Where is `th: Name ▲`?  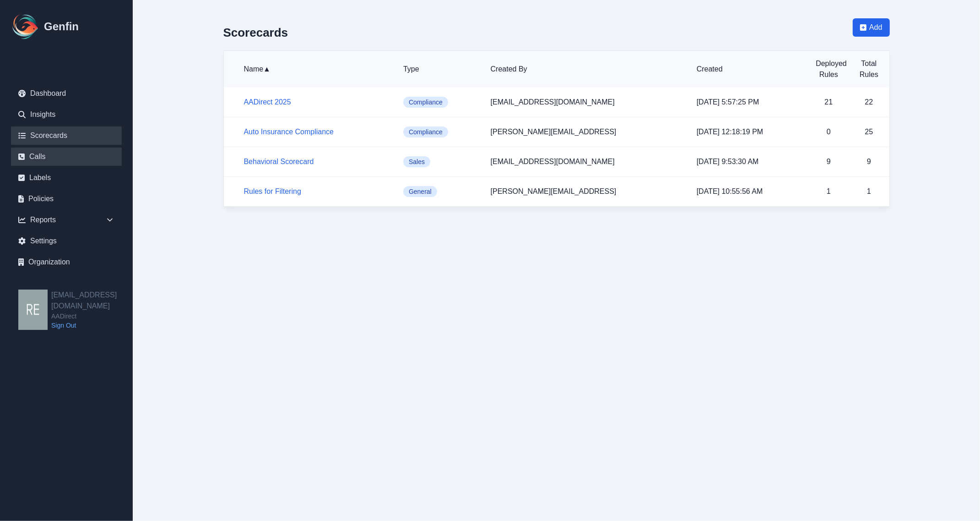
th: Name ▲ is located at coordinates (310, 69).